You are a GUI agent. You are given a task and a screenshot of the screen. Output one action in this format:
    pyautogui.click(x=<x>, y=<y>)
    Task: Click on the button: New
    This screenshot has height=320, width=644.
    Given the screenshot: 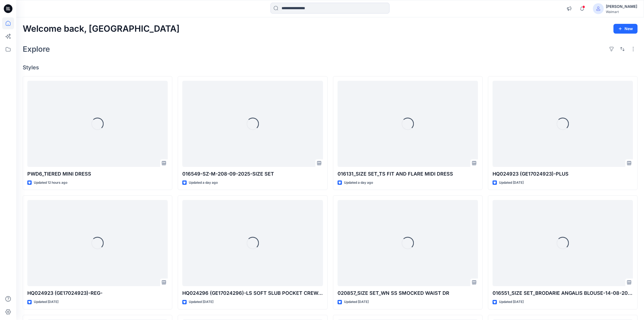 What is the action you would take?
    pyautogui.click(x=625, y=28)
    